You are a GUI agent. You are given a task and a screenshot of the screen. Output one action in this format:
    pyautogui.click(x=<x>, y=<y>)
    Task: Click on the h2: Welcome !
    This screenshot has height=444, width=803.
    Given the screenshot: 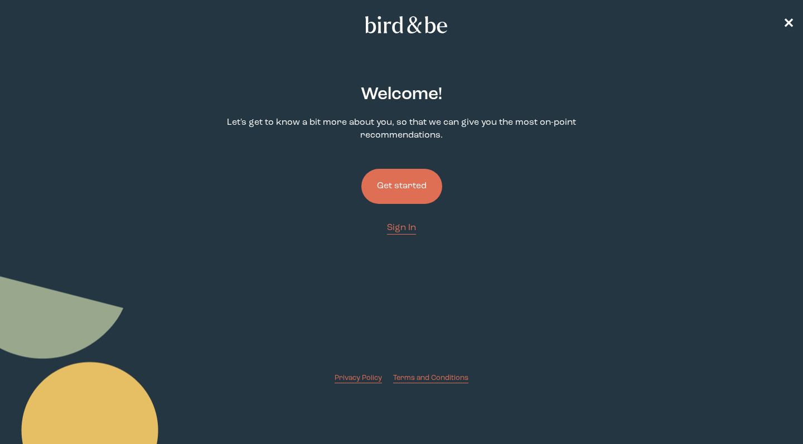 What is the action you would take?
    pyautogui.click(x=401, y=95)
    